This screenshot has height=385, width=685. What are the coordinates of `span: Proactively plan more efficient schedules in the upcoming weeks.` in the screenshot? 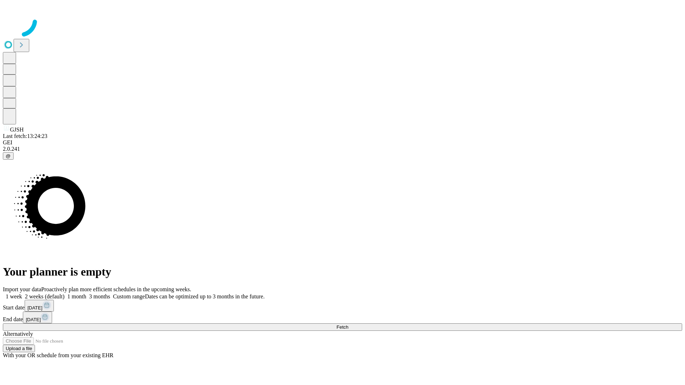 It's located at (116, 289).